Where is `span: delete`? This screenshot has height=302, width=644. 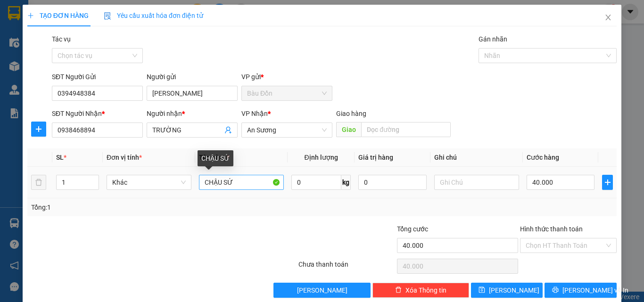
span: delete is located at coordinates (399, 291).